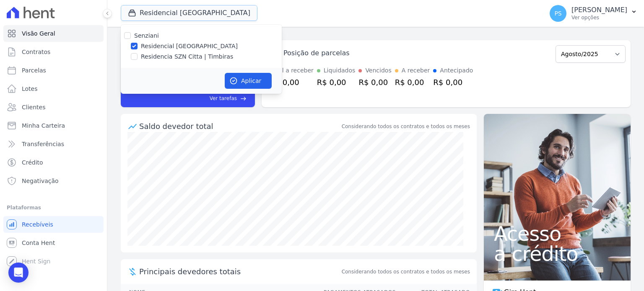 The height and width of the screenshot is (291, 644). Describe the element at coordinates (558, 234) in the screenshot. I see `span: Acesso` at that location.